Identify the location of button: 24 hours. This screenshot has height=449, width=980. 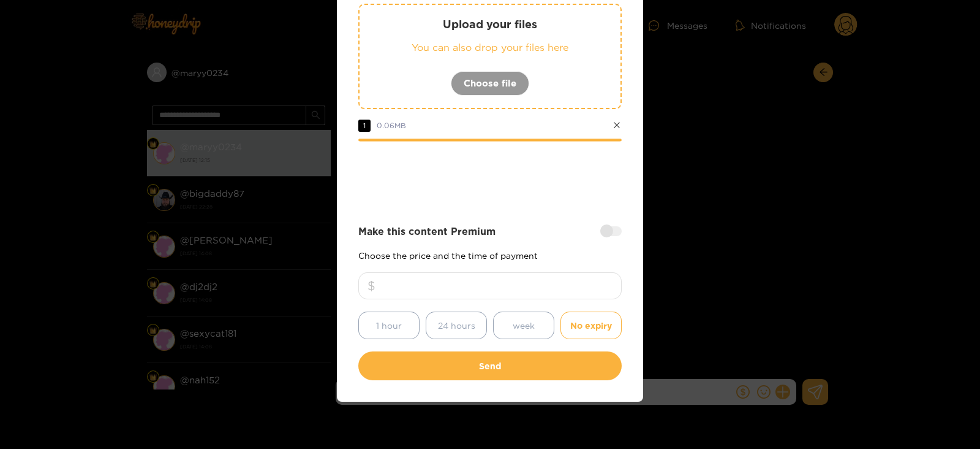
(456, 325).